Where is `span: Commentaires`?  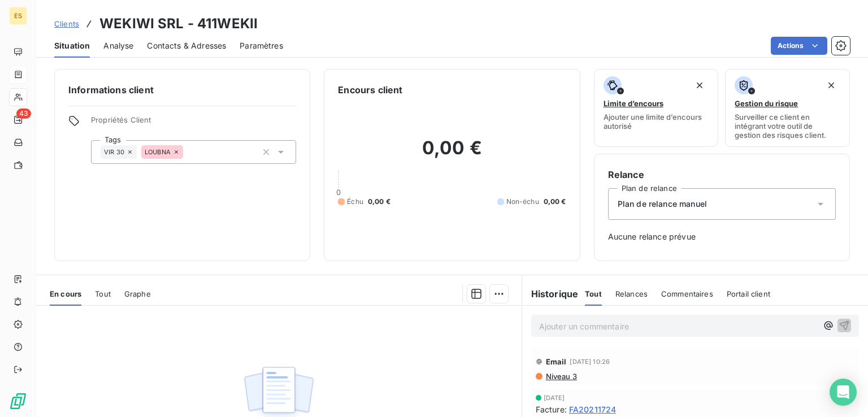 span: Commentaires is located at coordinates (687, 294).